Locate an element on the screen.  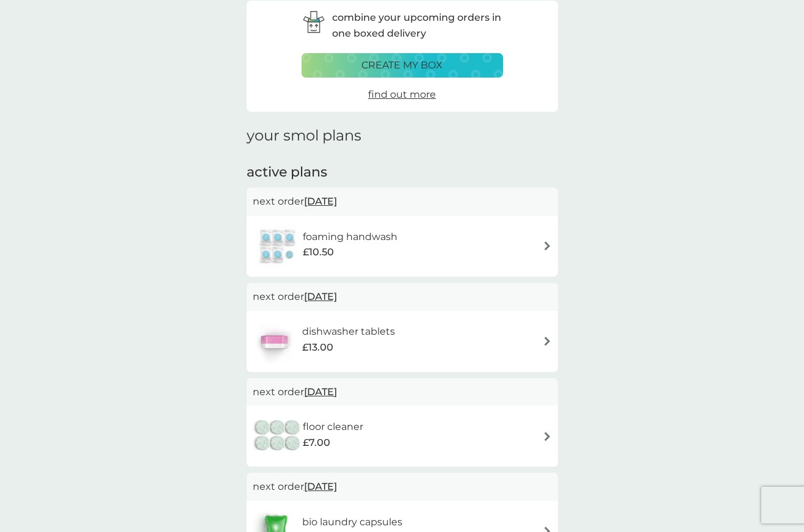
img: dishwasher tablets is located at coordinates (274, 341).